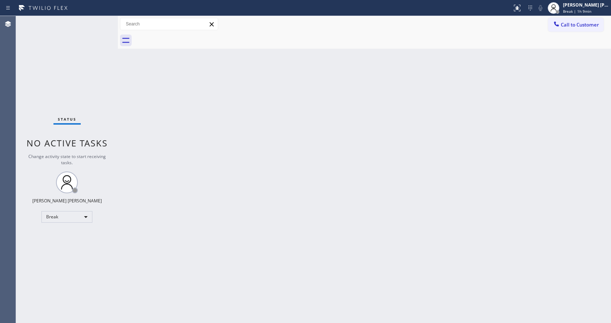 Image resolution: width=611 pixels, height=323 pixels. I want to click on button: Call to Customer, so click(575, 25).